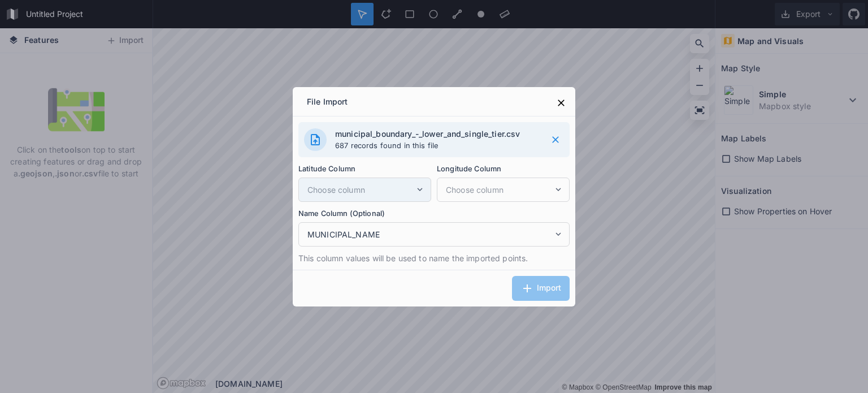  What do you see at coordinates (434, 258) in the screenshot?
I see `p: This column values will be used to name the imported points.` at bounding box center [434, 258].